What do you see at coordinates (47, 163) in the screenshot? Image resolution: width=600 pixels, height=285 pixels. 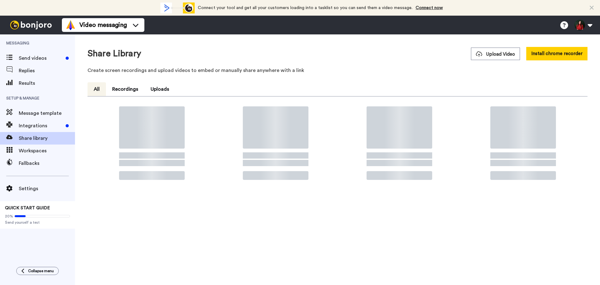 I see `span: Fallbacks` at bounding box center [47, 163].